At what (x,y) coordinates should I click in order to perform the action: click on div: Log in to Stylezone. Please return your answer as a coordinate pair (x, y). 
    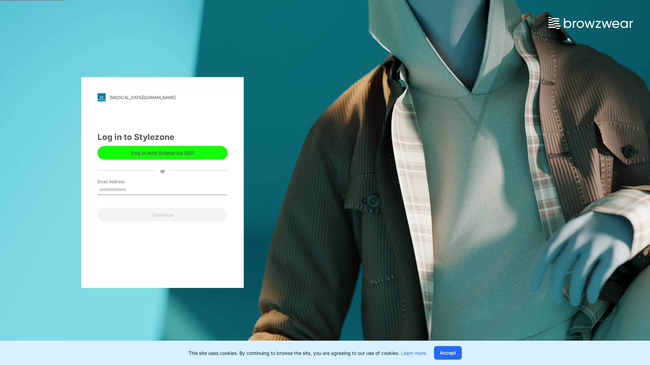
    Looking at the image, I should click on (162, 137).